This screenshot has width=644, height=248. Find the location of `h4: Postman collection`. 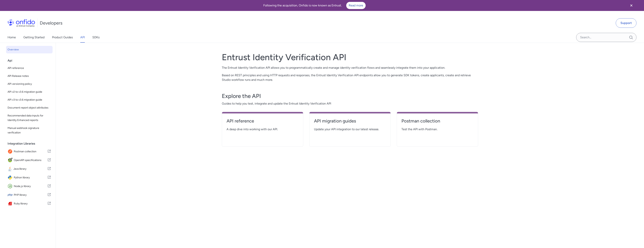

h4: Postman collection is located at coordinates (438, 121).